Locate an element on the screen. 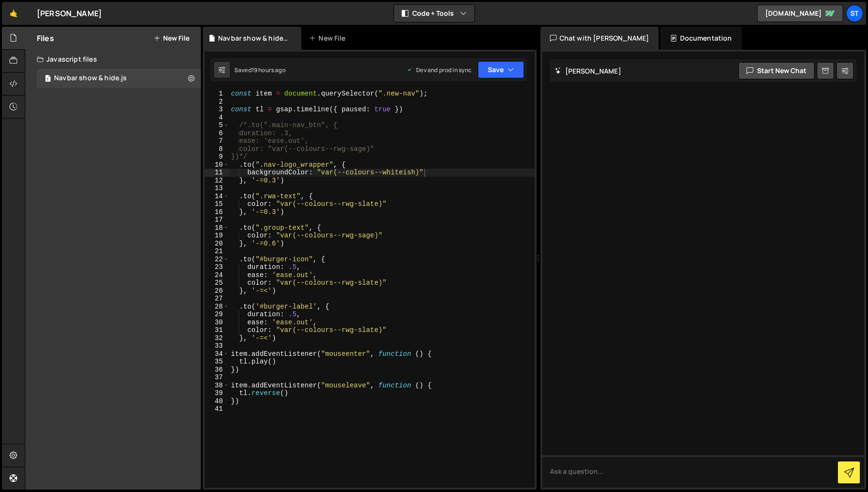  div: 8 is located at coordinates (217, 149).